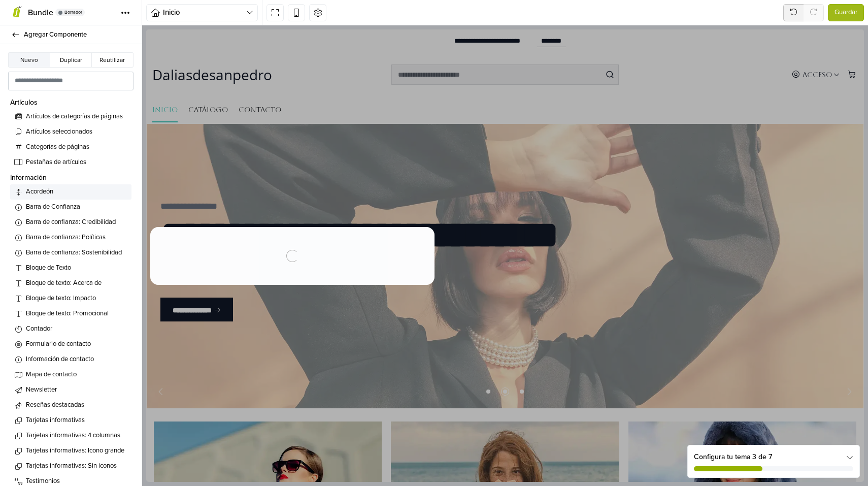 The height and width of the screenshot is (486, 868). What do you see at coordinates (77, 390) in the screenshot?
I see `span: Newsletter` at bounding box center [77, 390].